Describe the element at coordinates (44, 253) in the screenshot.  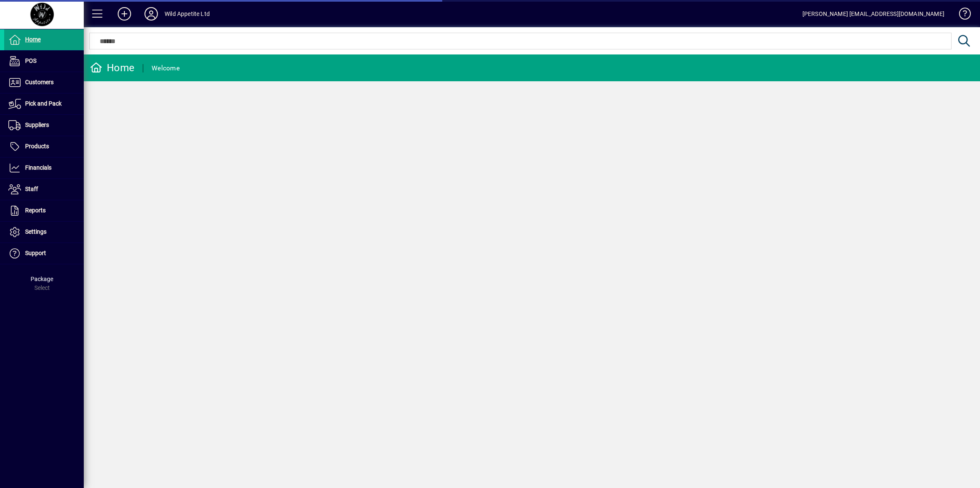
I see `a: Support` at that location.